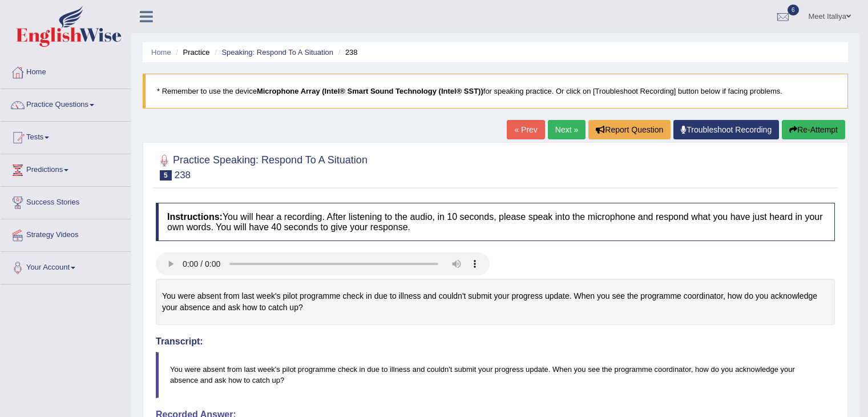  What do you see at coordinates (261, 166) in the screenshot?
I see `h2: Practice Speaking: Respond To A Situation` at bounding box center [261, 166].